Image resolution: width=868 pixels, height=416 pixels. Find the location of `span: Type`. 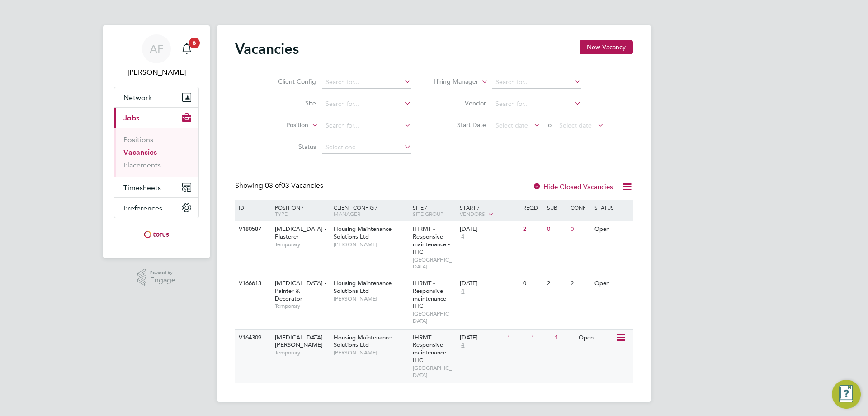

span: Type is located at coordinates (281, 214).